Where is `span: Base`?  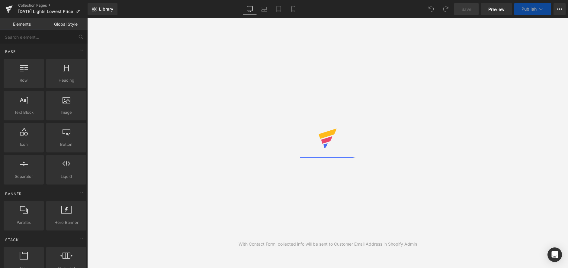 span: Base is located at coordinates (10, 51).